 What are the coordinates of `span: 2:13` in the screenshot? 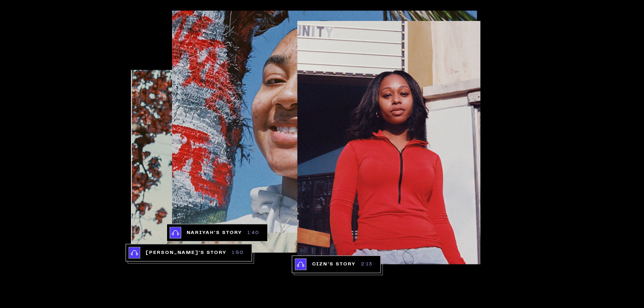 It's located at (367, 264).